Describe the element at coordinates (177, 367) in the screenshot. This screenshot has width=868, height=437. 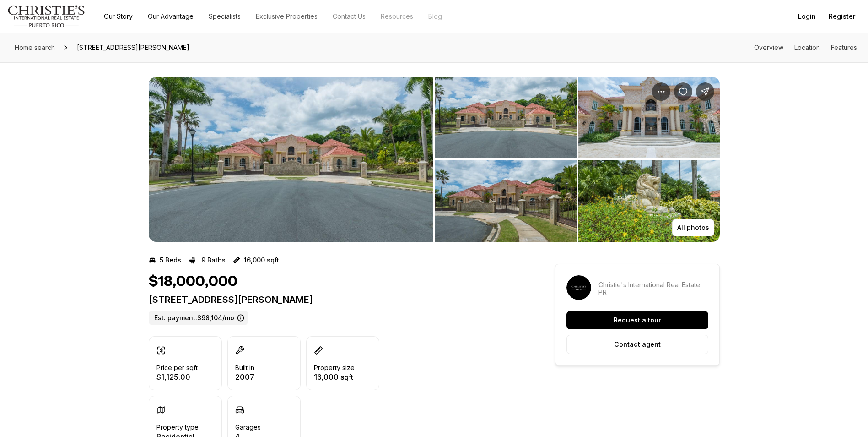
I see `p: Price per sqft` at that location.